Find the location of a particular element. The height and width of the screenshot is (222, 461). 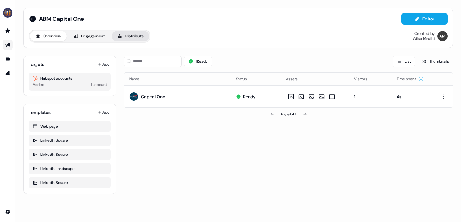

button: Visitors is located at coordinates (364, 79).